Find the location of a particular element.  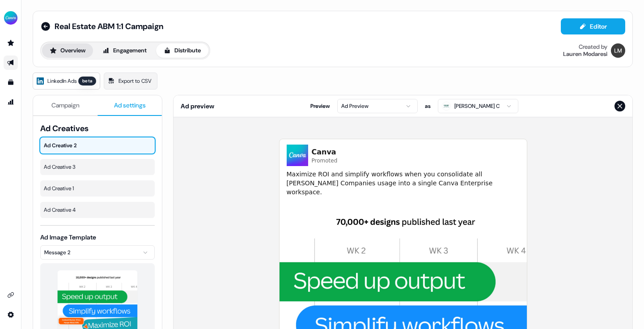

div: Lauren Modaresi is located at coordinates (585, 54).